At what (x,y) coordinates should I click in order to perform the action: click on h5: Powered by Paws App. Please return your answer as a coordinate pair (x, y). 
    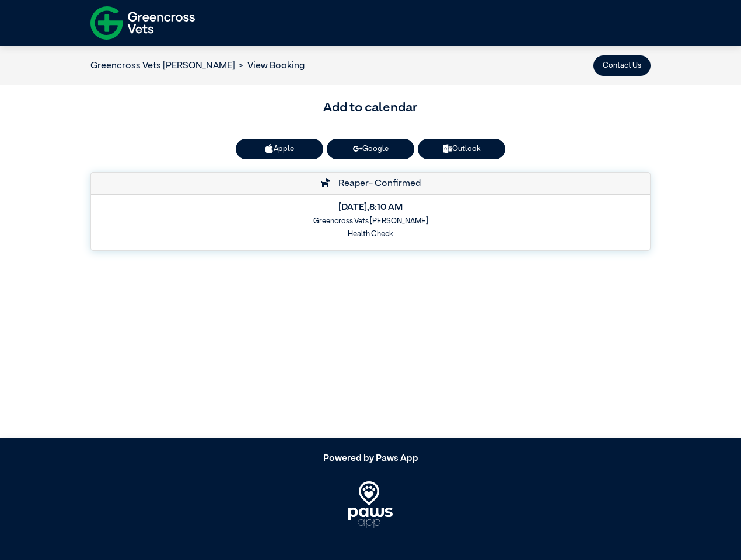
    Looking at the image, I should click on (371, 459).